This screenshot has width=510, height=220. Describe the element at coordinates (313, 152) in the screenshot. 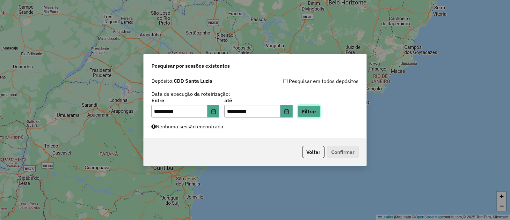

I see `button: Voltar` at that location.